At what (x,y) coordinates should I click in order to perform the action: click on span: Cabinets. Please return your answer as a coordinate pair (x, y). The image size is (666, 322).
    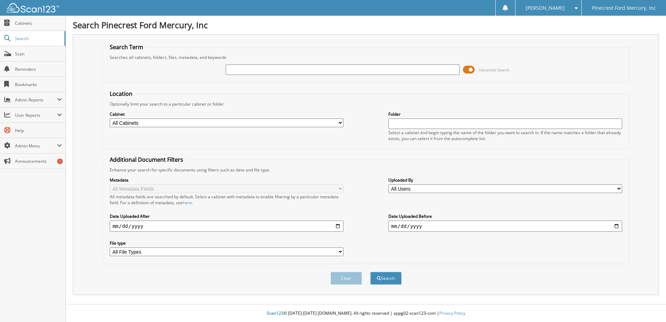
    Looking at the image, I should click on (38, 23).